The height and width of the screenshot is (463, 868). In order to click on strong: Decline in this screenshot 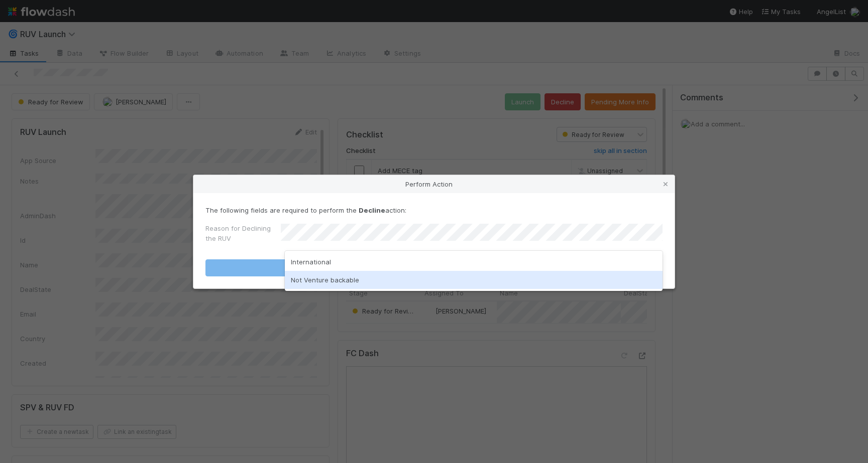, I will do `click(372, 210)`.